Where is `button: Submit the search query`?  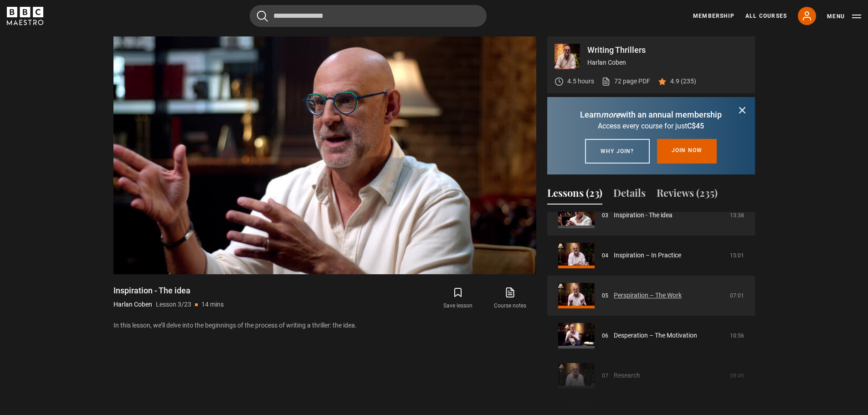
button: Submit the search query is located at coordinates (263, 16).